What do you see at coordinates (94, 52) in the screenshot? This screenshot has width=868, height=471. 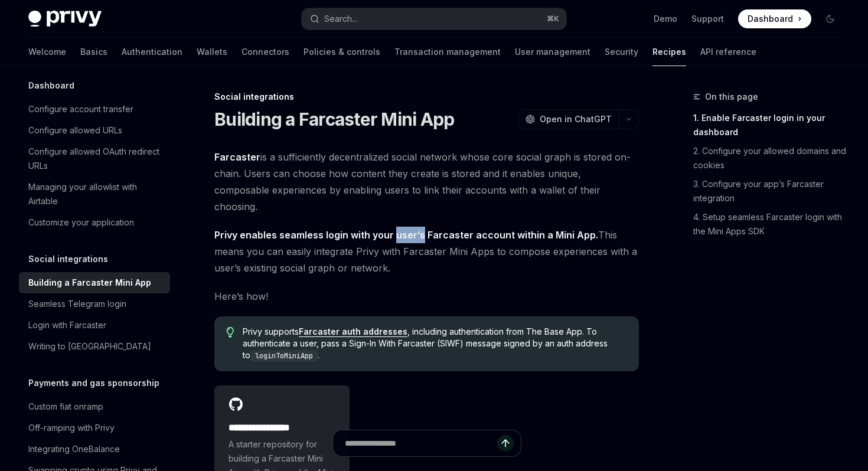 I see `a: Basics` at bounding box center [94, 52].